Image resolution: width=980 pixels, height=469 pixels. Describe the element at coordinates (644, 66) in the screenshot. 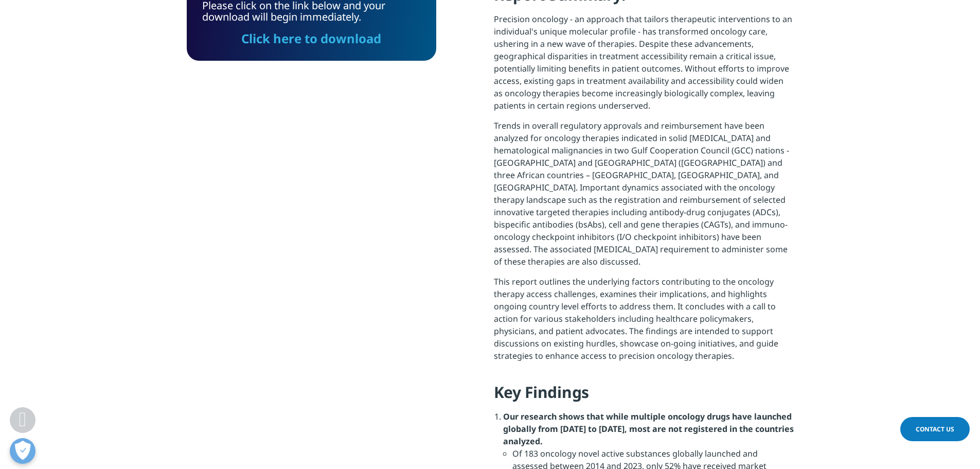

I see `p: Precision oncology - an approach that tailors therapeutic interventions to an individual's unique...` at that location.